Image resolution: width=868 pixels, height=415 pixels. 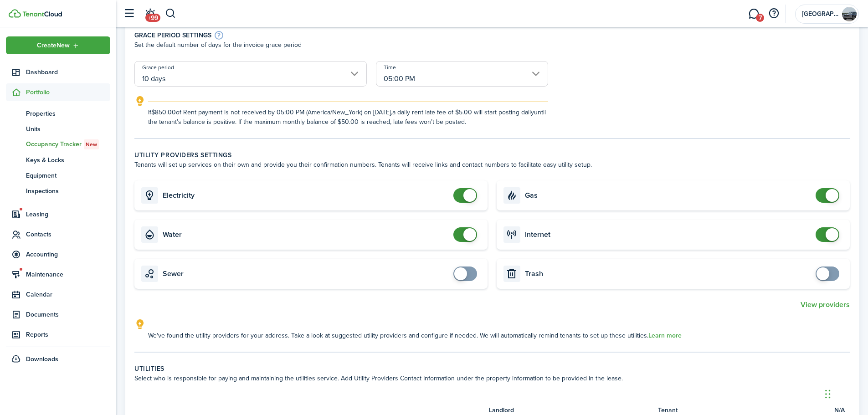 I want to click on span: Inspections, so click(x=68, y=191).